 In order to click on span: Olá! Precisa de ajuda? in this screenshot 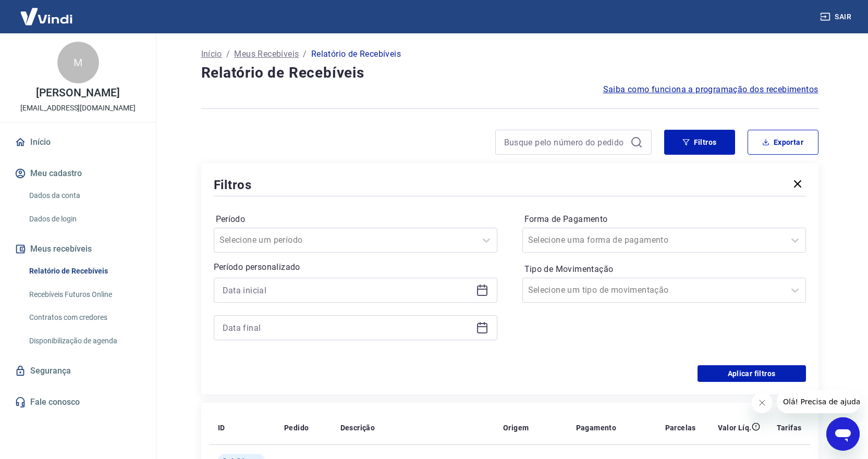, I will do `click(47, 12)`.